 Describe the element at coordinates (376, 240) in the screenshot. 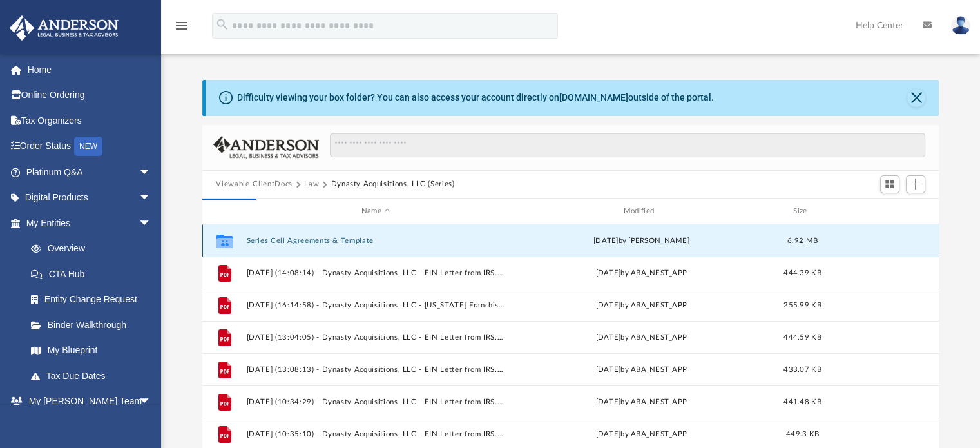

I see `button: Series Cell Agreements & Template` at that location.